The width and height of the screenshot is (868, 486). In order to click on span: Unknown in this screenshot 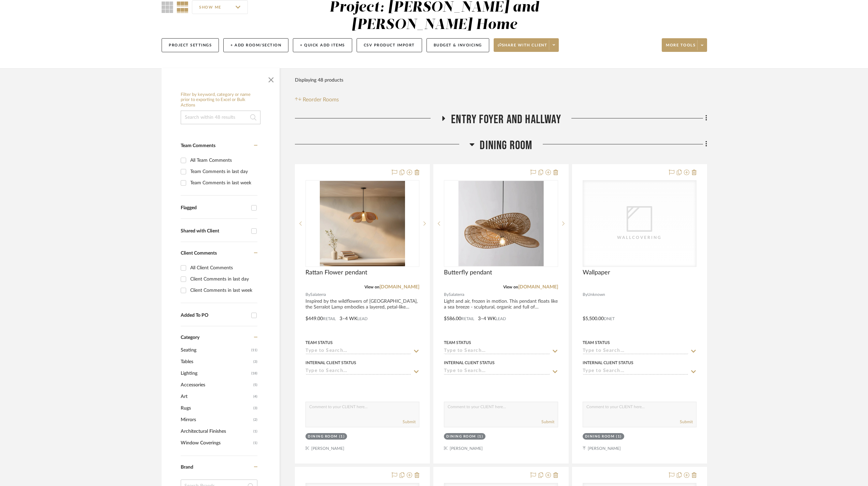, I will do `click(596, 295)`.